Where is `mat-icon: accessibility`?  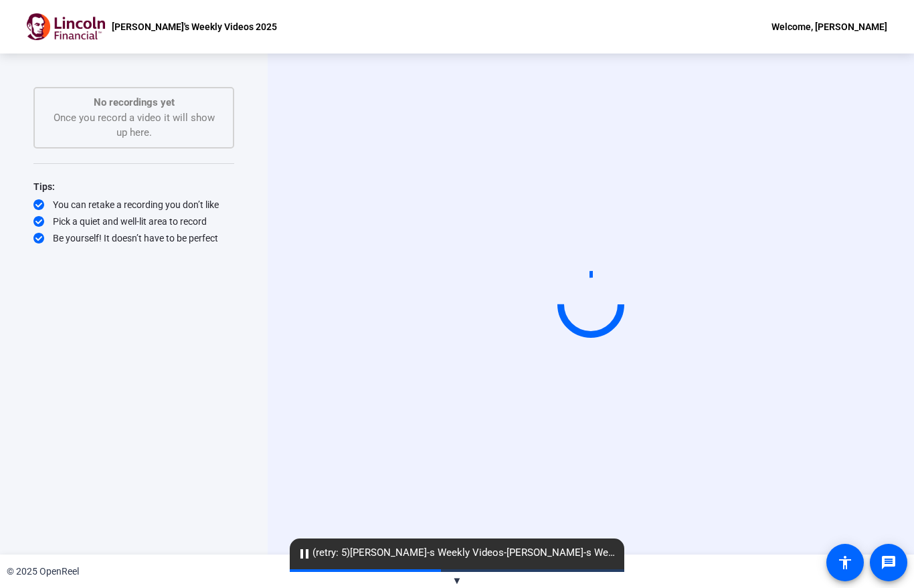 mat-icon: accessibility is located at coordinates (845, 563).